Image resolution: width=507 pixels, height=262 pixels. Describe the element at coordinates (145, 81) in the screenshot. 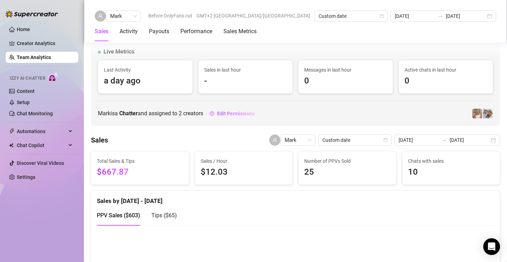

I see `span: a day ago` at that location.